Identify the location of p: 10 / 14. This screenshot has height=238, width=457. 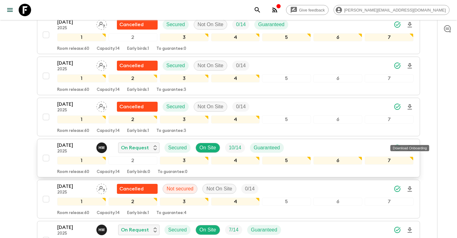
(235, 148).